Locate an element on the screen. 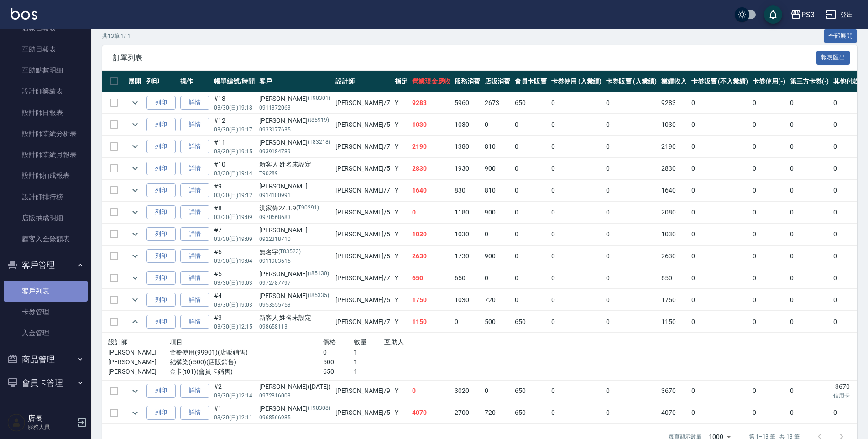 Image resolution: width=868 pixels, height=439 pixels. td: 720 is located at coordinates (497, 300).